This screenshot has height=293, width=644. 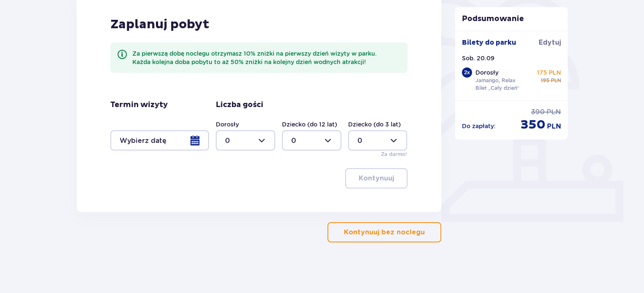 I want to click on p: 350, so click(x=533, y=124).